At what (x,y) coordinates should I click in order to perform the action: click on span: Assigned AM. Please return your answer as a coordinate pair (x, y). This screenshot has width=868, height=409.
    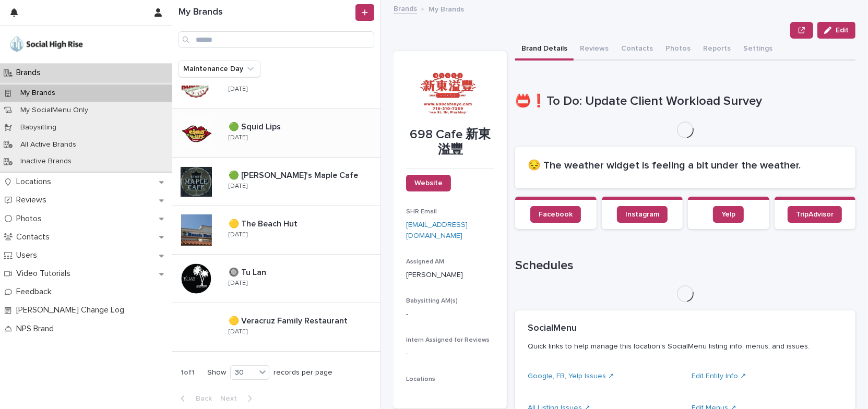
    Looking at the image, I should click on (425, 262).